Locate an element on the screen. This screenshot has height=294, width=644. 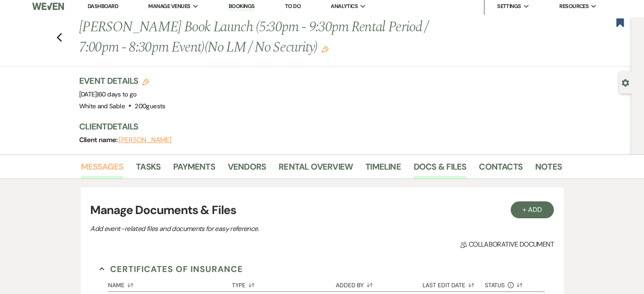
a: Tasks is located at coordinates (148, 169).